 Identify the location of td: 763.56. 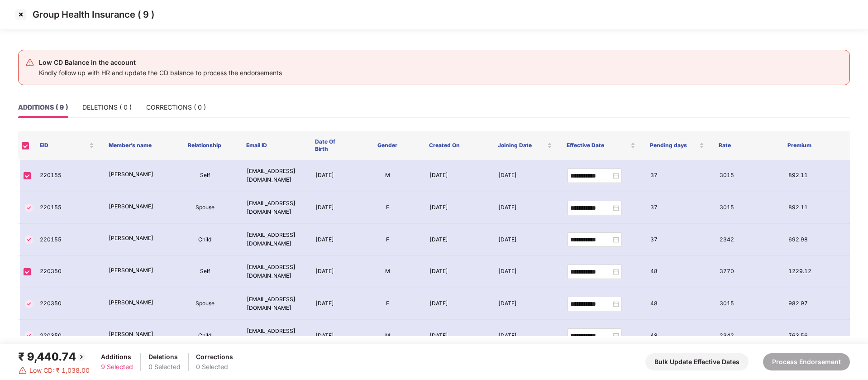
(816, 335).